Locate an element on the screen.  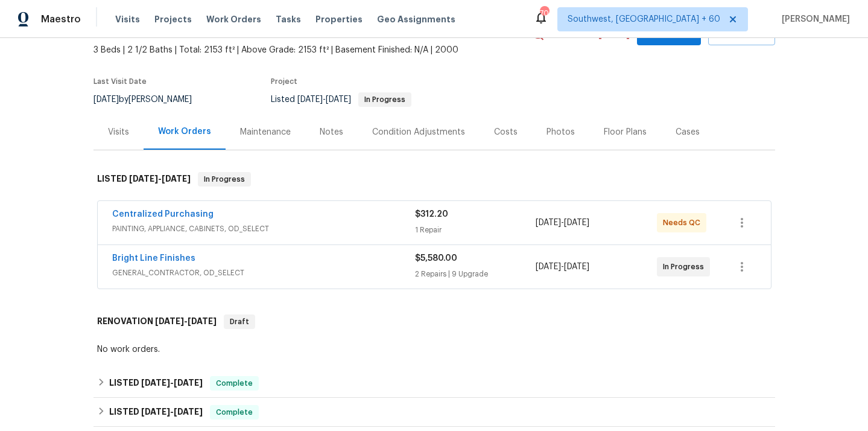
div: Visits is located at coordinates (118, 132).